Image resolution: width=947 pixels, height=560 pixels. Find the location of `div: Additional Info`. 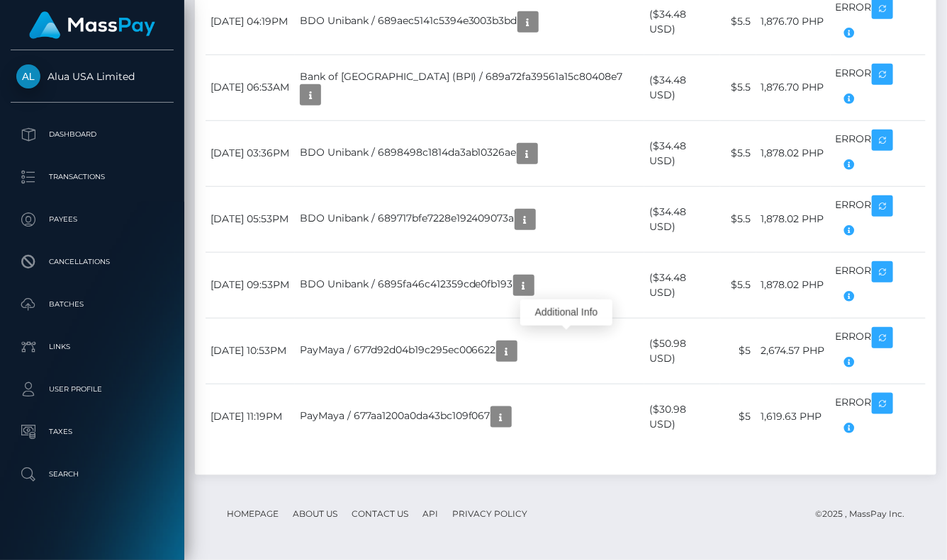

div: Additional Info is located at coordinates (566, 313).